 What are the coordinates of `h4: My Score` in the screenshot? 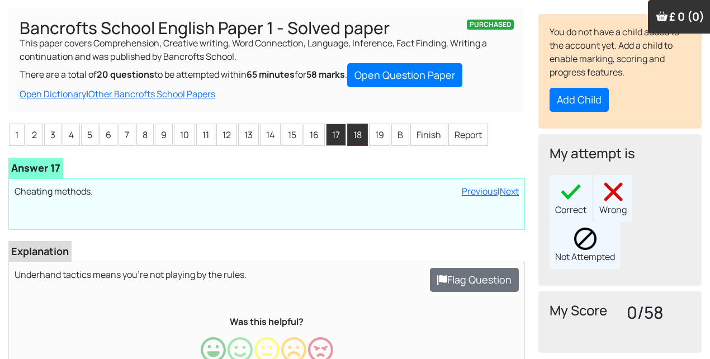 It's located at (582, 310).